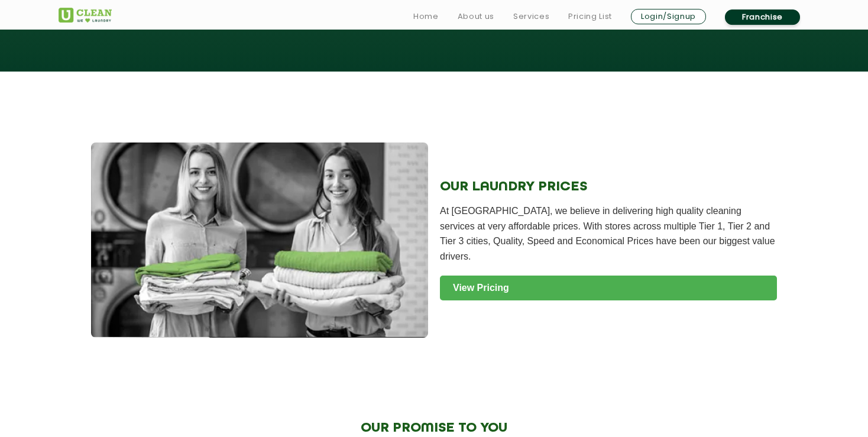  What do you see at coordinates (434, 428) in the screenshot?
I see `h2: OUR PROMISE TO YOU` at bounding box center [434, 428].